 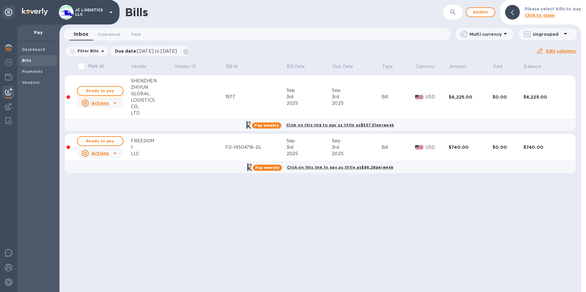 I want to click on p: JC LOGISTICS LLC, so click(x=90, y=12).